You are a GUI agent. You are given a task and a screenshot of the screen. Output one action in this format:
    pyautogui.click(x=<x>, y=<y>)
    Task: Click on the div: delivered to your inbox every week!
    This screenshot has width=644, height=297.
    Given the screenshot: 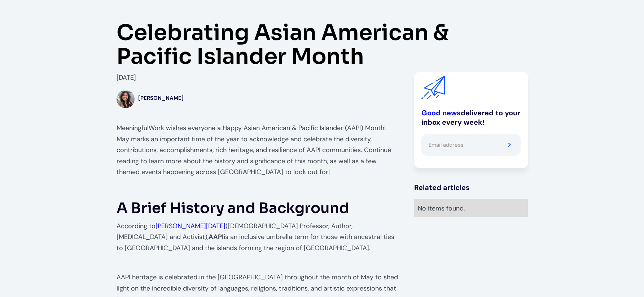 What is the action you would take?
    pyautogui.click(x=471, y=118)
    